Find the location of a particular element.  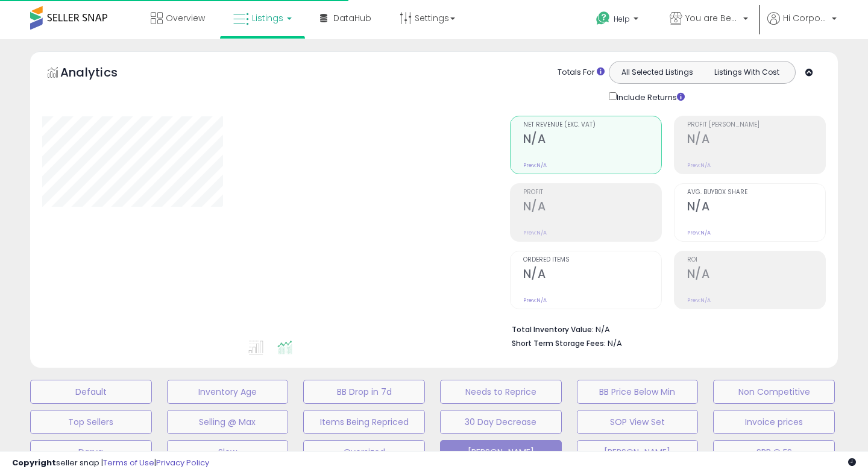

button: Selling @ Max is located at coordinates (228, 422).